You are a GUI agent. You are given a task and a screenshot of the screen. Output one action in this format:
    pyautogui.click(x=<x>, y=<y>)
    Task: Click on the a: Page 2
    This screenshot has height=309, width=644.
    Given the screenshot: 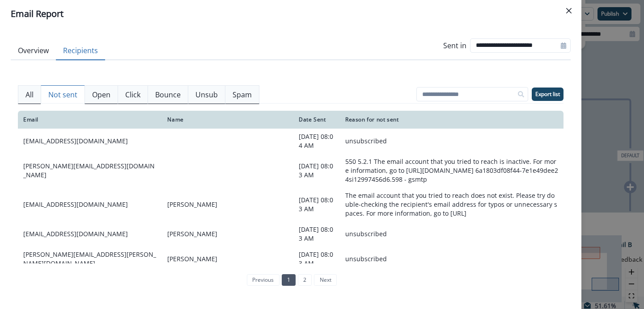 What is the action you would take?
    pyautogui.click(x=304, y=280)
    